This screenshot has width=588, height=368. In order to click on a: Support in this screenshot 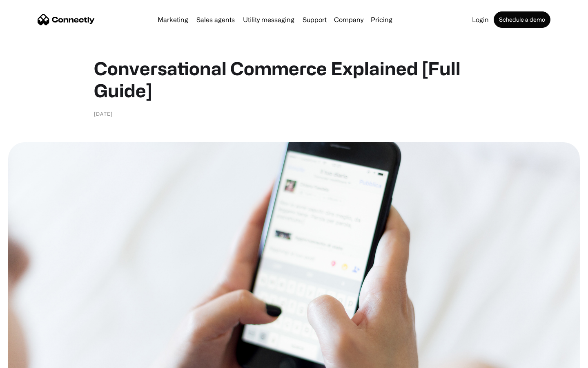, I will do `click(314, 20)`.